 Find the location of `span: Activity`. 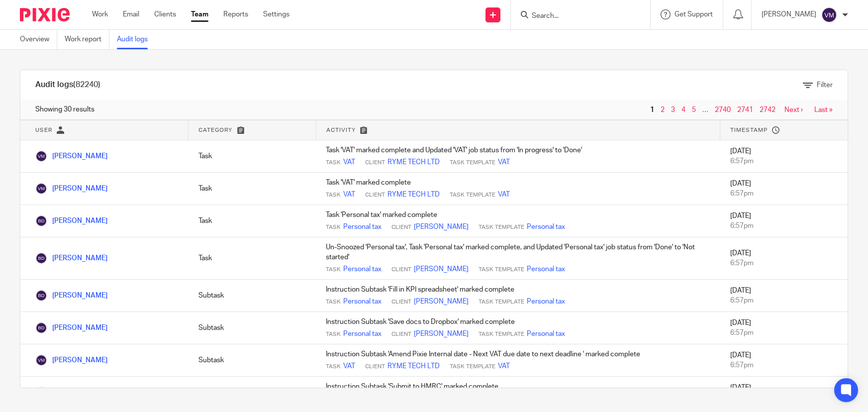

span: Activity is located at coordinates (341, 130).